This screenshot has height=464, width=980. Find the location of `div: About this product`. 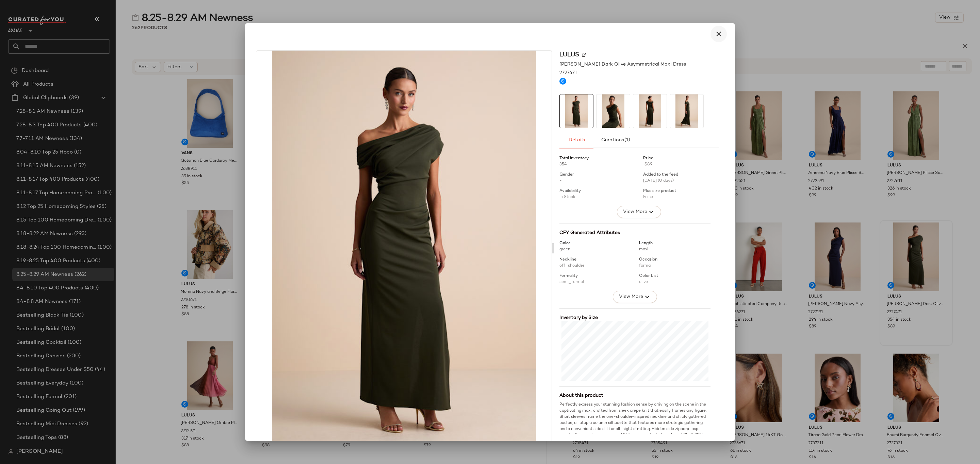

div: About this product is located at coordinates (635, 396).